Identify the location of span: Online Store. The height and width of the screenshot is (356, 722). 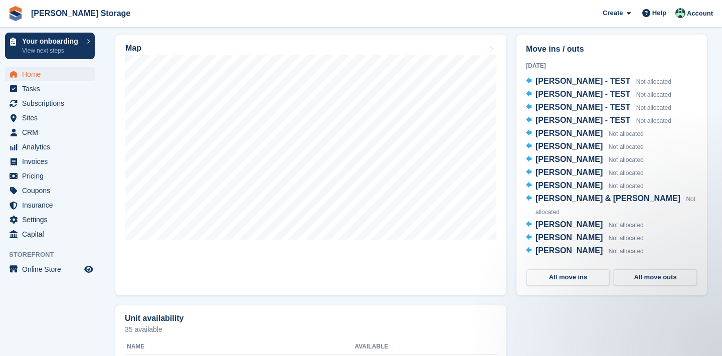
(52, 269).